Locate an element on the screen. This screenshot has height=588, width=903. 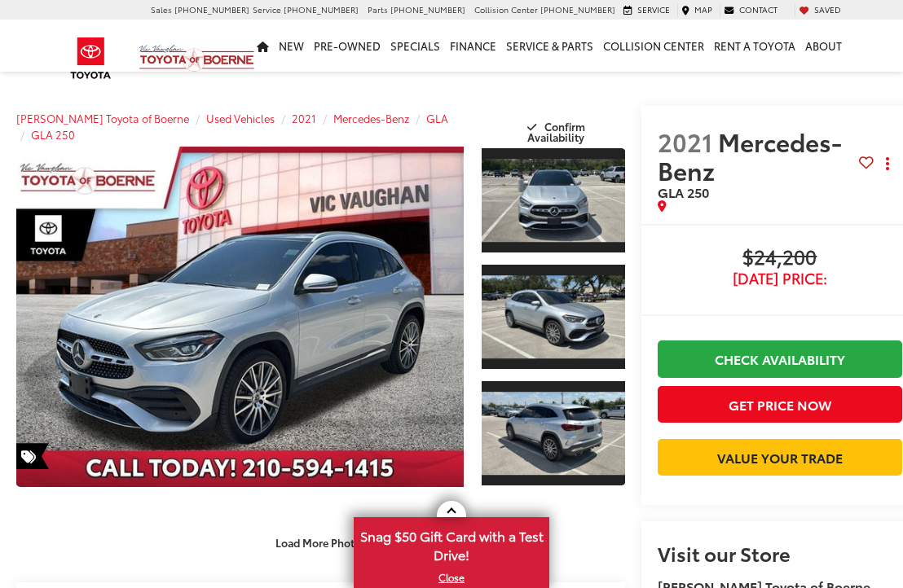
span: Collision Center is located at coordinates (506, 9).